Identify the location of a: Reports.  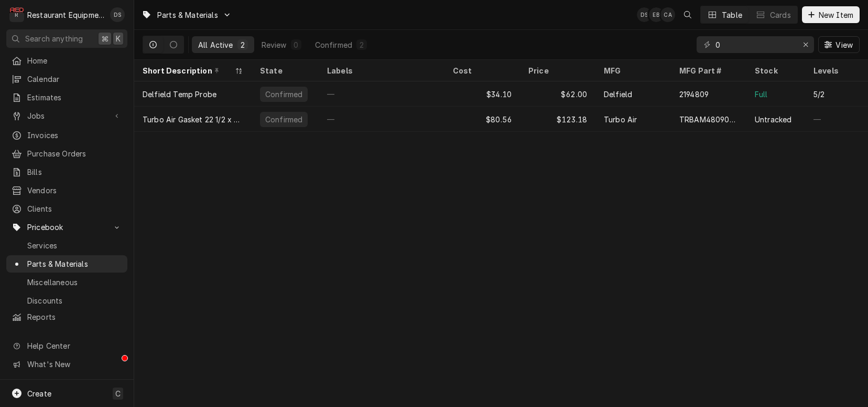
(67, 316).